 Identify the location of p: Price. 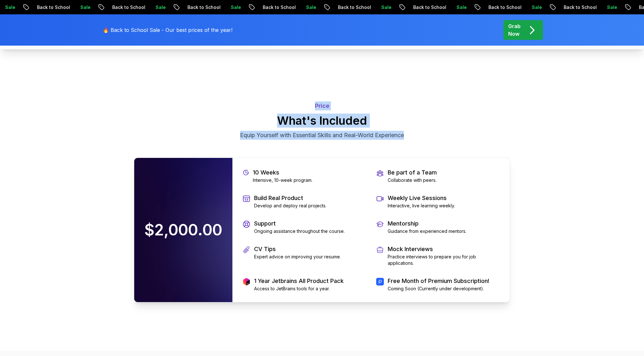
(322, 106).